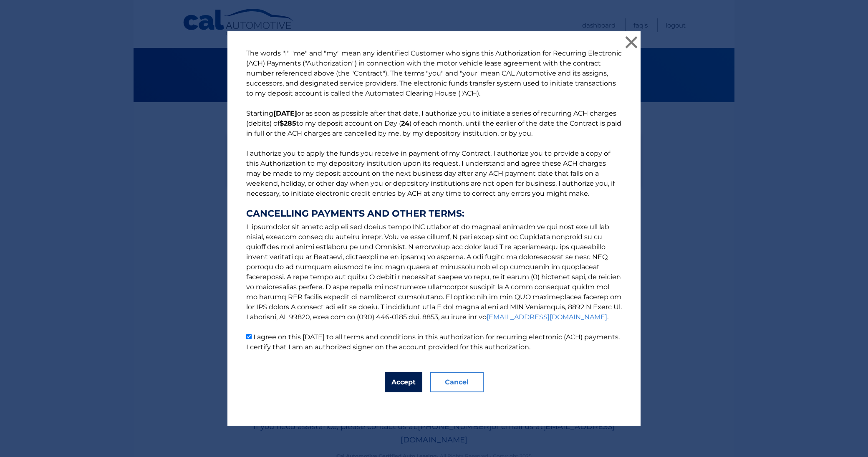 Image resolution: width=868 pixels, height=457 pixels. Describe the element at coordinates (288, 123) in the screenshot. I see `b: $285` at that location.